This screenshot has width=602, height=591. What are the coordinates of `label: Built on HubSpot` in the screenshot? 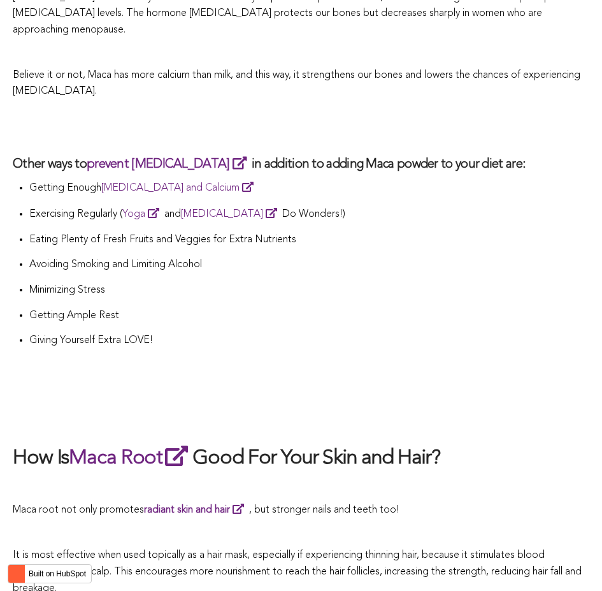 It's located at (57, 573).